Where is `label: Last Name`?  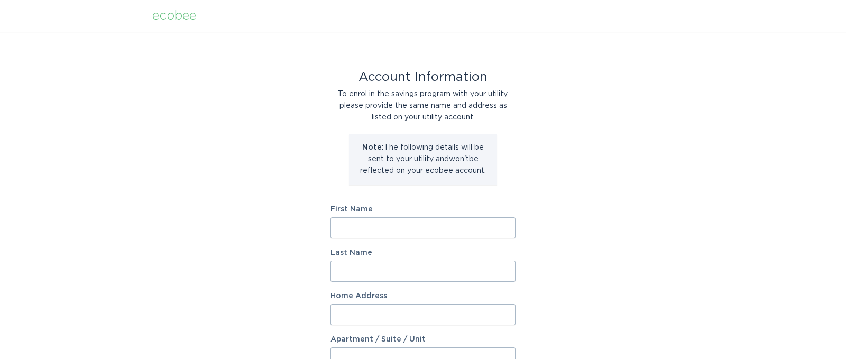
label: Last Name is located at coordinates (423, 253).